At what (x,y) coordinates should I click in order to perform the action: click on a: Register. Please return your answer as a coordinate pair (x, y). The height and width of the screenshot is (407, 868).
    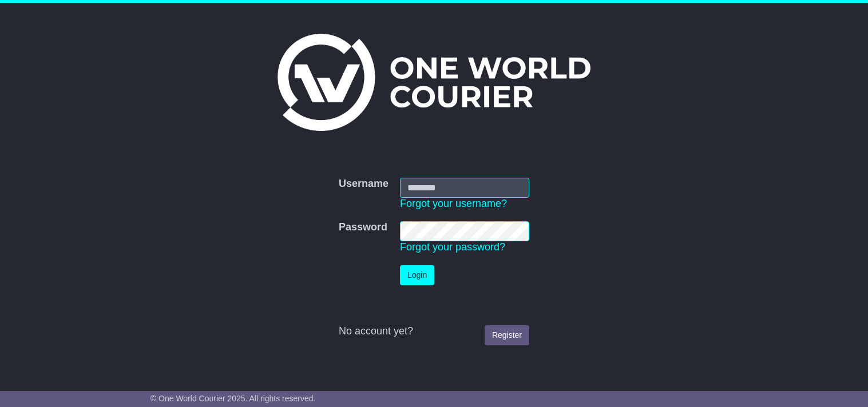
    Looking at the image, I should click on (507, 335).